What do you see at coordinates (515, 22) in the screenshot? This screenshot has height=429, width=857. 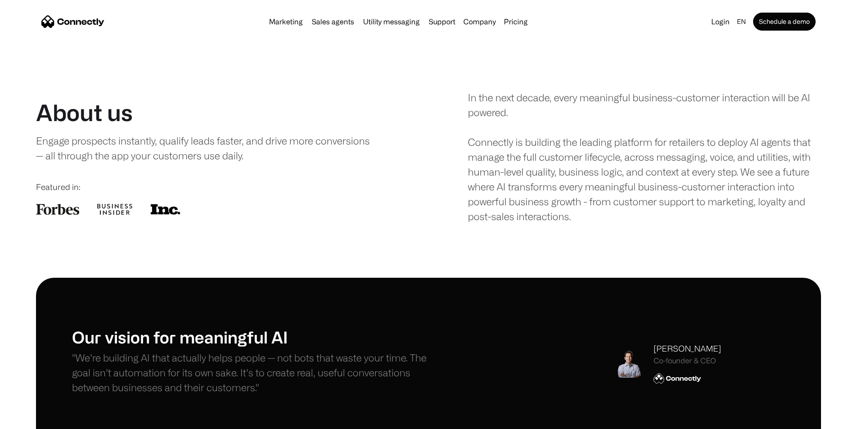 I see `a: Pricing` at bounding box center [515, 22].